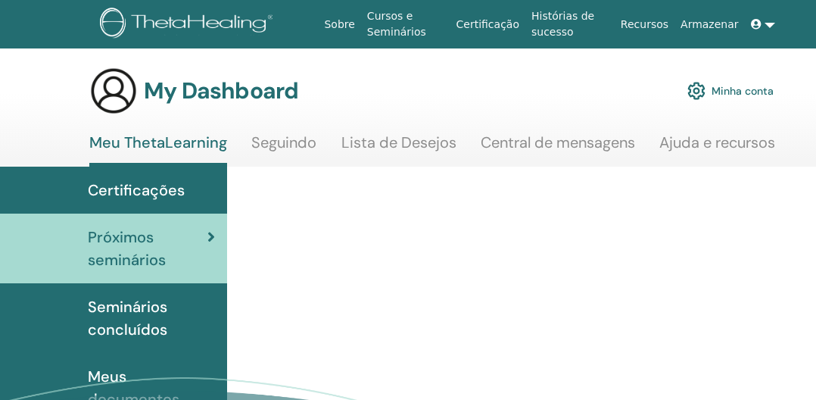 The image size is (816, 400). What do you see at coordinates (697, 91) in the screenshot?
I see `img: cog.svg` at bounding box center [697, 91].